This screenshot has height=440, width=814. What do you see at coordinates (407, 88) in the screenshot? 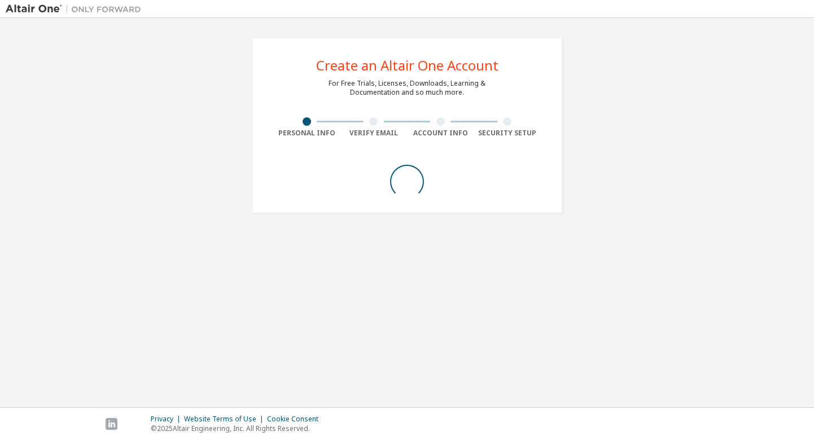
I see `div: For Free Trials, Licenses, Downloads, Learning & Documentation and so much more.` at bounding box center [407, 88].